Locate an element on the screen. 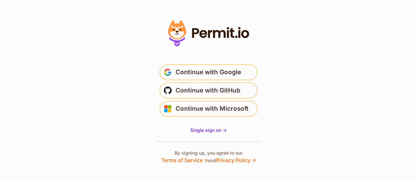  button: Continue with GitHub is located at coordinates (209, 91).